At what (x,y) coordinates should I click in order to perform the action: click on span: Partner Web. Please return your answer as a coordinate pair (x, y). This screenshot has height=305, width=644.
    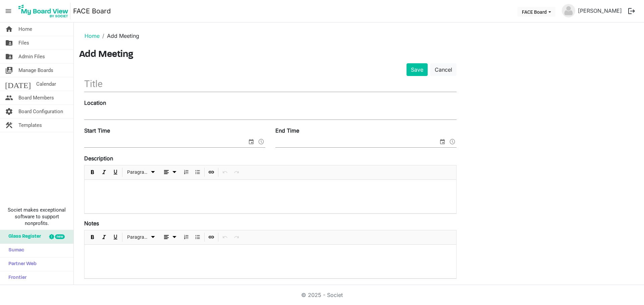
    Looking at the image, I should click on (21, 265).